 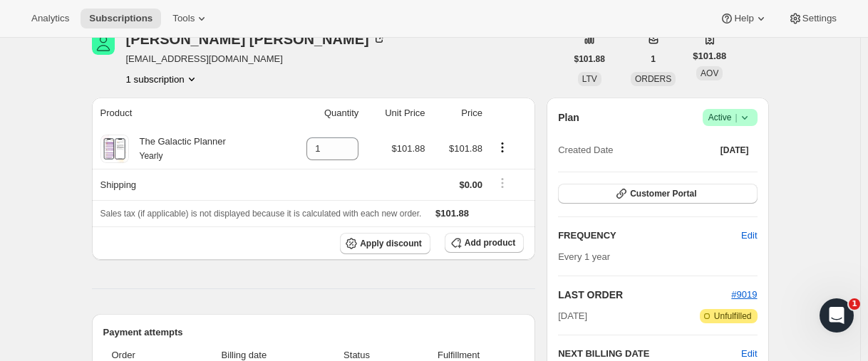 I want to click on small: Yearly, so click(x=151, y=156).